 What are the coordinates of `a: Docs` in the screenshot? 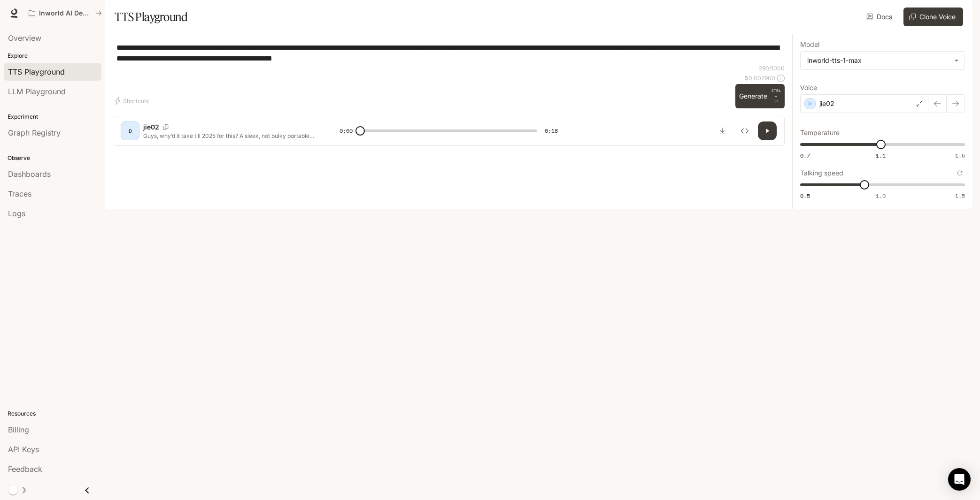 It's located at (880, 17).